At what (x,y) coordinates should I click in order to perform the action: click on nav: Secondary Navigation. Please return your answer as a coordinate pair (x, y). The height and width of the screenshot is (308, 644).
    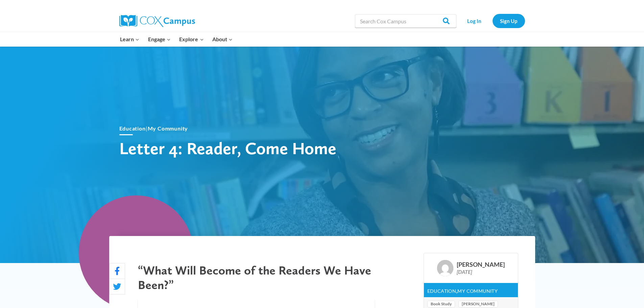
    Looking at the image, I should click on (492, 20).